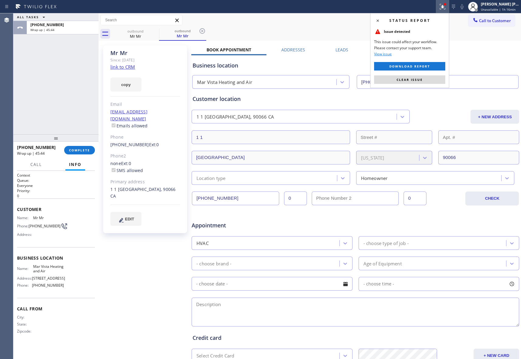 The width and height of the screenshot is (521, 359). What do you see at coordinates (271, 137) in the screenshot?
I see `input: Address` at bounding box center [271, 137].